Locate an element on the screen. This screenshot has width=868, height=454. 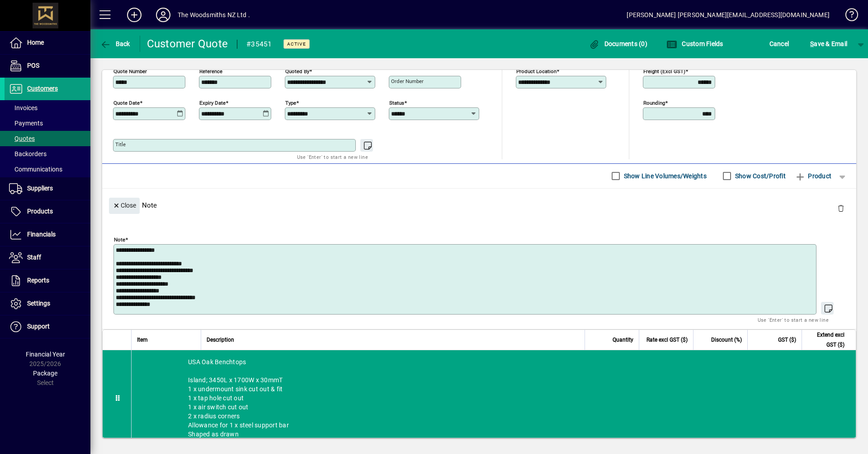
span: Invoices is located at coordinates (23, 107).